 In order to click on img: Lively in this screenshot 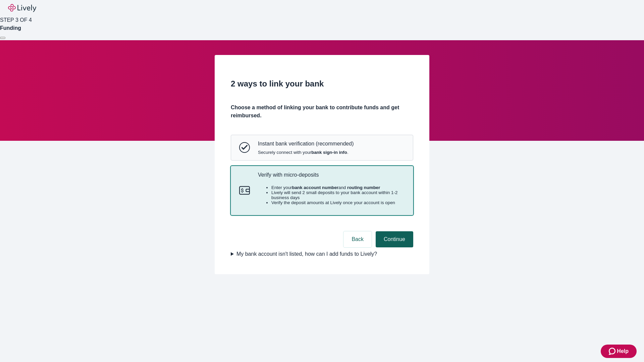, I will do `click(22, 8)`.